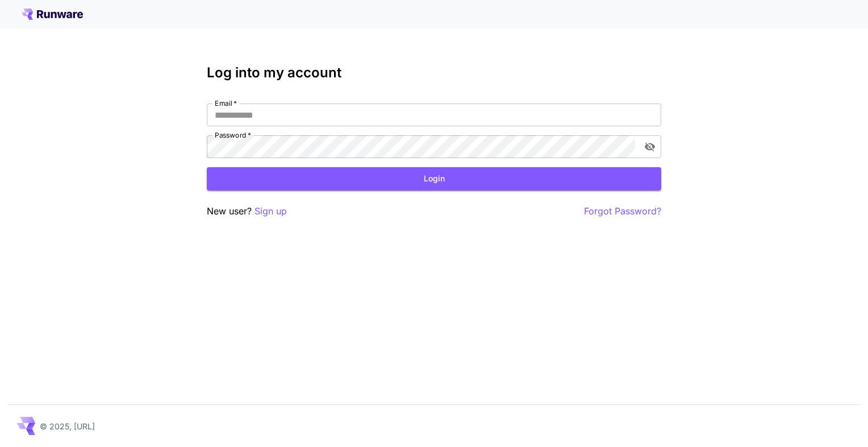 The height and width of the screenshot is (447, 868). I want to click on button: Login, so click(434, 179).